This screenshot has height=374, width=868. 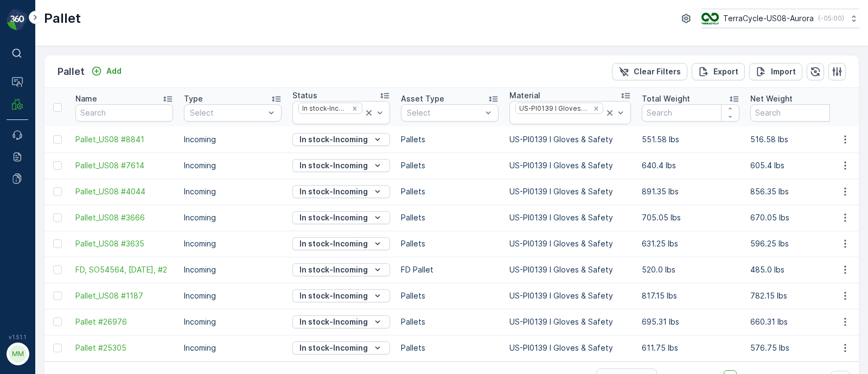 What do you see at coordinates (124, 140) in the screenshot?
I see `span: Pallet_US08 #8841` at bounding box center [124, 140].